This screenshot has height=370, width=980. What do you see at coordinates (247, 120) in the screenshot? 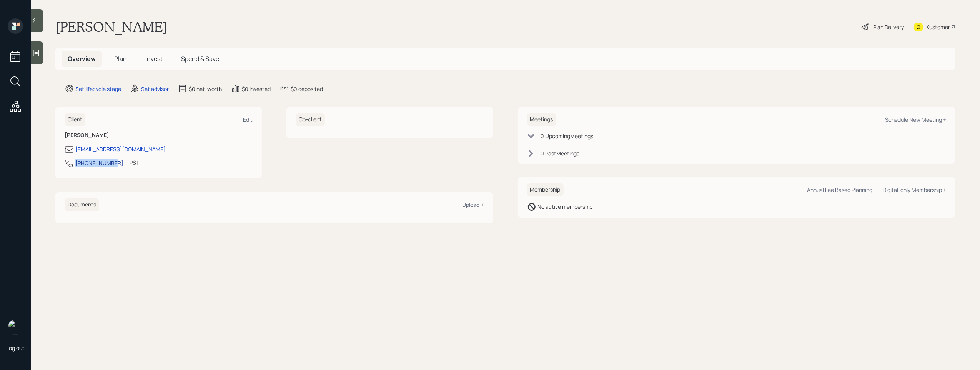
I see `div: Edit` at bounding box center [247, 120].